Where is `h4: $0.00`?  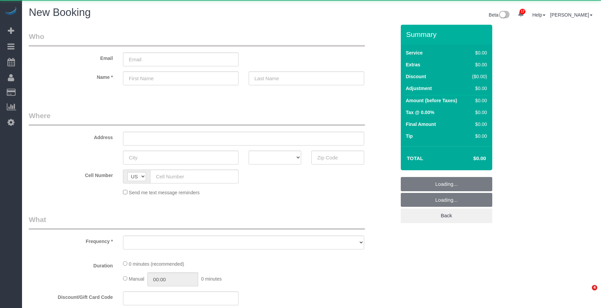 h4: $0.00 is located at coordinates (469, 159).